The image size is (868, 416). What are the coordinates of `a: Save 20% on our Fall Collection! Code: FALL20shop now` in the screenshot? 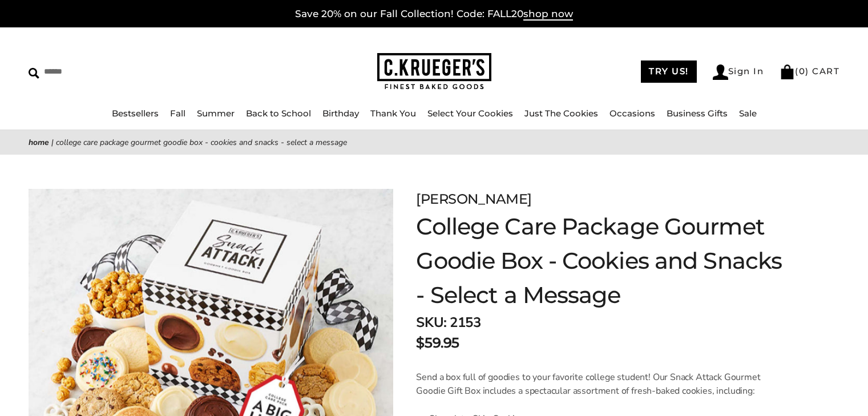 It's located at (434, 14).